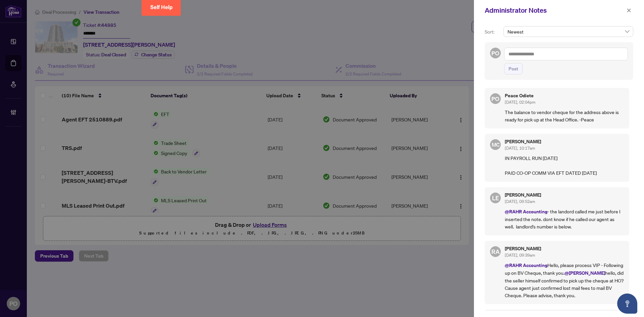  Describe the element at coordinates (493, 32) in the screenshot. I see `p: Sort:` at that location.